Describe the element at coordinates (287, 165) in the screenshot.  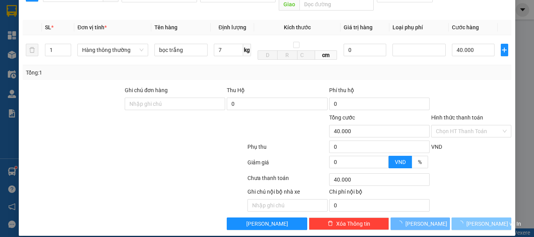
I see `div: Giảm giá` at that location.